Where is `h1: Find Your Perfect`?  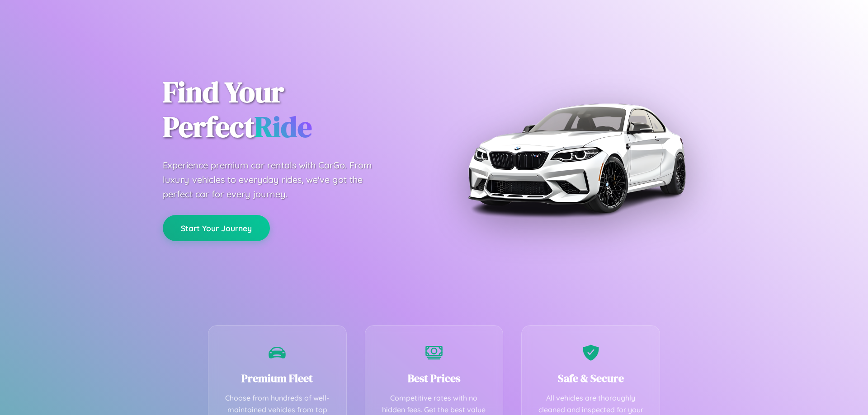
h1: Find Your Perfect is located at coordinates (291, 110).